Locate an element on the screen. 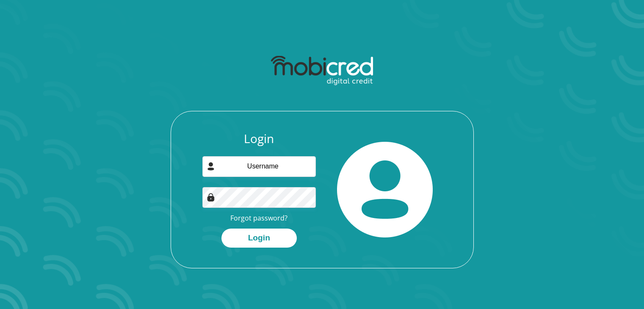 This screenshot has height=309, width=644. img: user-icon image is located at coordinates (211, 166).